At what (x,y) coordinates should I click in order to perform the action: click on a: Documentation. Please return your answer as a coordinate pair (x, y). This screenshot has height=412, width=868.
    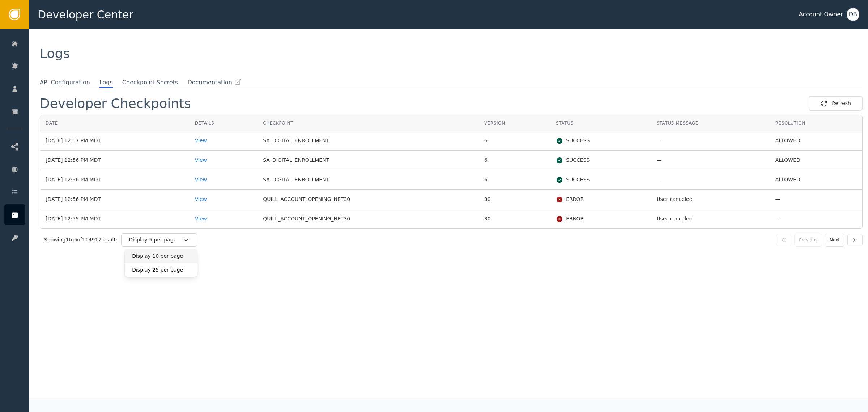
    Looking at the image, I should click on (214, 82).